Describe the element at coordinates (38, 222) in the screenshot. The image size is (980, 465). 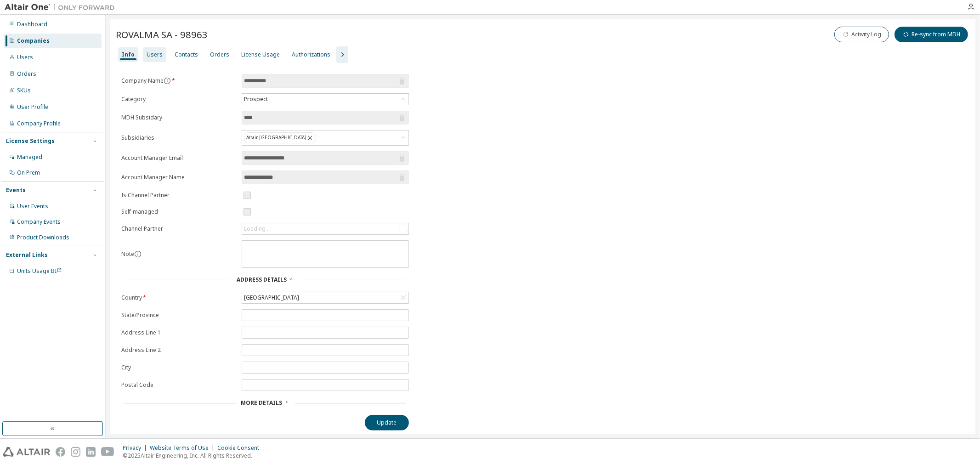
I see `div: Company Events` at that location.